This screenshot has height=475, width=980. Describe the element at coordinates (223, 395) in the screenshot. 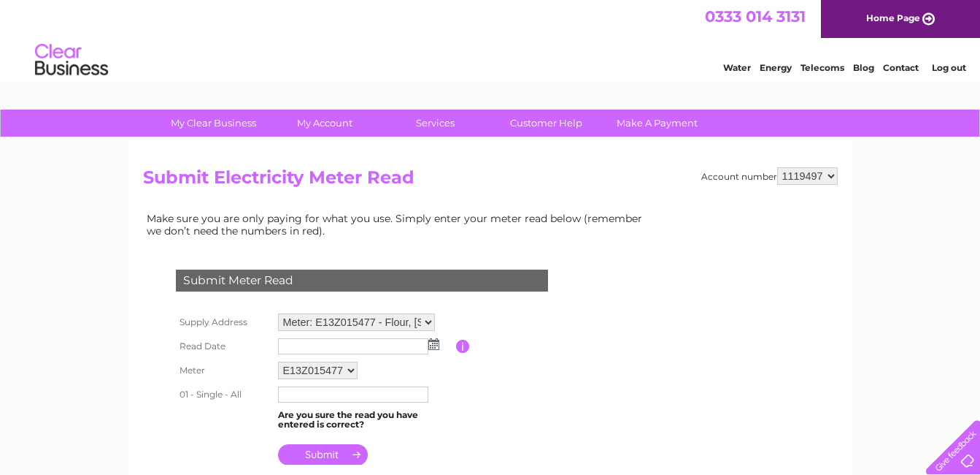

I see `th: 01 - Single - All` at that location.